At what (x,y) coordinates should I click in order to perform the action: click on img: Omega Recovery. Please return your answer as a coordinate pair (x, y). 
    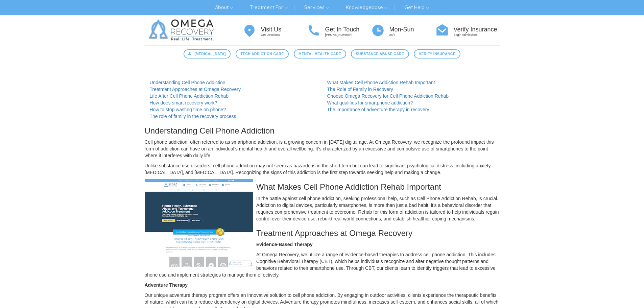
    Looking at the image, I should click on (183, 30).